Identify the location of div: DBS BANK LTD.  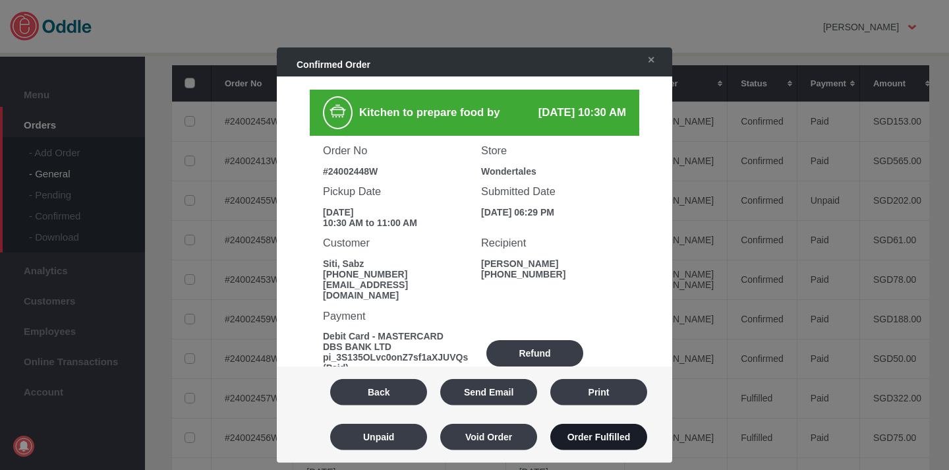
(396, 347).